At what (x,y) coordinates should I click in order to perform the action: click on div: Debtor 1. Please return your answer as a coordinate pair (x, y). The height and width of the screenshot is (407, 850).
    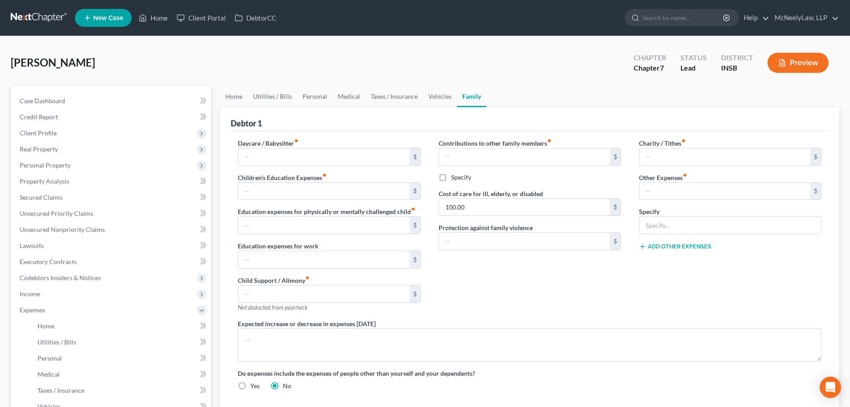
    Looking at the image, I should click on (246, 123).